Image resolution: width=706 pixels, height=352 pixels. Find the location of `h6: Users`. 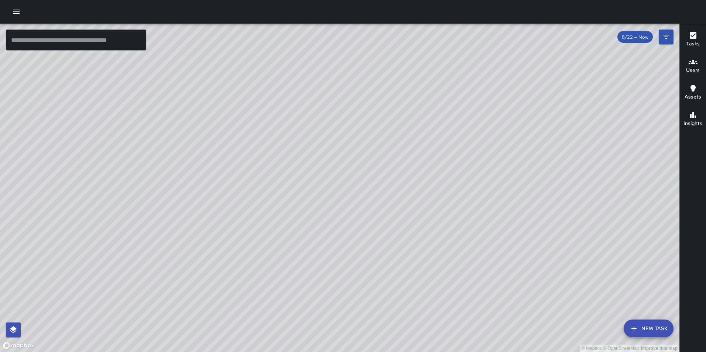

h6: Users is located at coordinates (693, 71).